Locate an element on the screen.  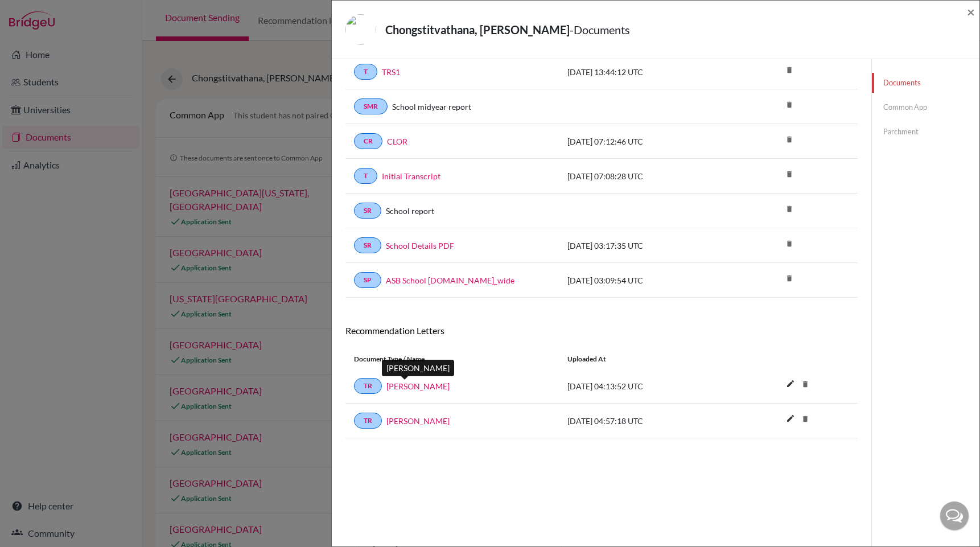
a: CLOR is located at coordinates (397, 141).